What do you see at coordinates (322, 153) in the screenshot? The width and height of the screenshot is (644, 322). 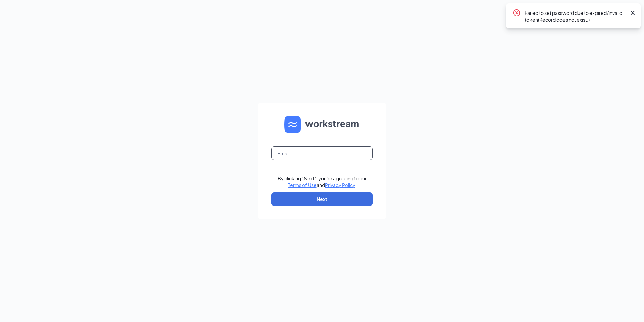 I see `input: Email` at bounding box center [322, 153].